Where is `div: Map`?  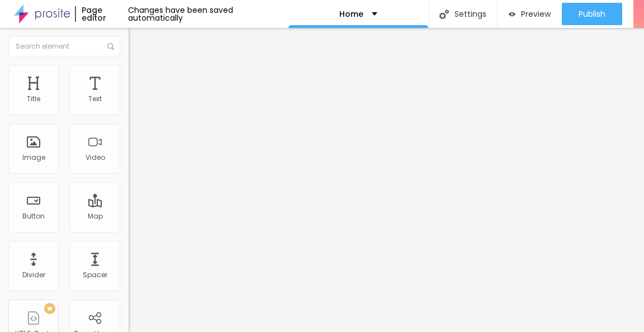 div: Map is located at coordinates (95, 216).